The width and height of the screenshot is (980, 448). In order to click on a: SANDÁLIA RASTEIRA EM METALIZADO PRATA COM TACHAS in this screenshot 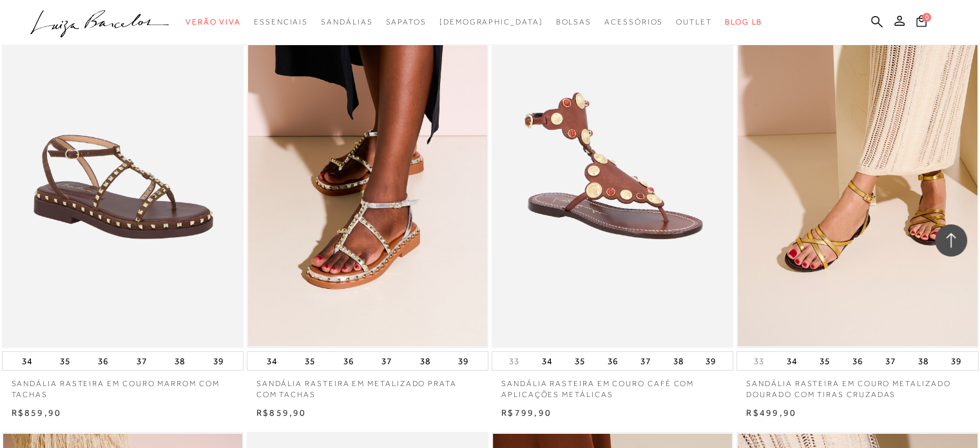, I will do `click(368, 385)`.